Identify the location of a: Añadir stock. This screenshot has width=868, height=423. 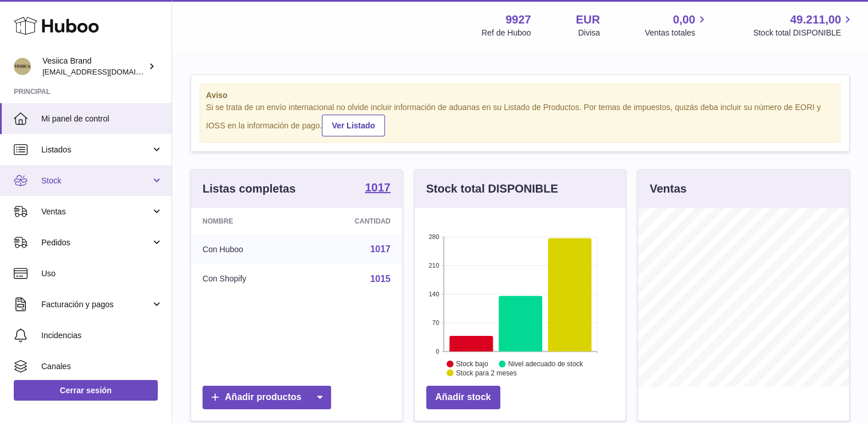
(462, 397).